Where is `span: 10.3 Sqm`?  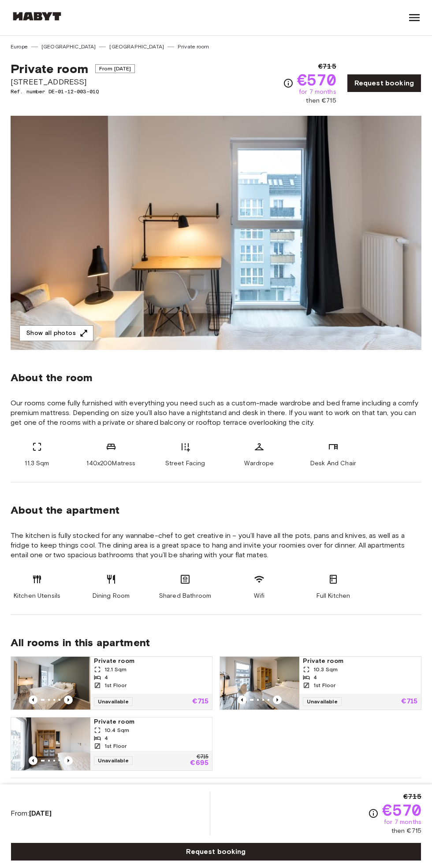 span: 10.3 Sqm is located at coordinates (326, 670).